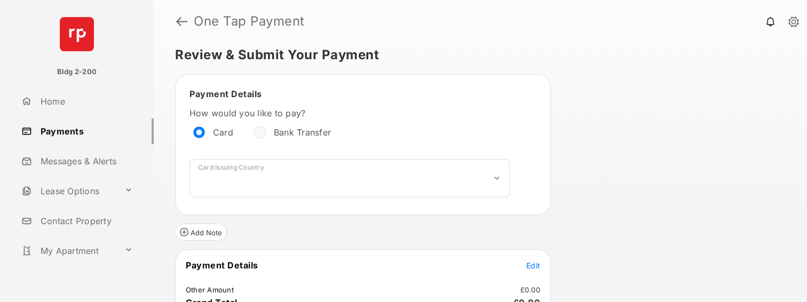 This screenshot has width=807, height=302. Describe the element at coordinates (530, 290) in the screenshot. I see `td: £0.00` at that location.